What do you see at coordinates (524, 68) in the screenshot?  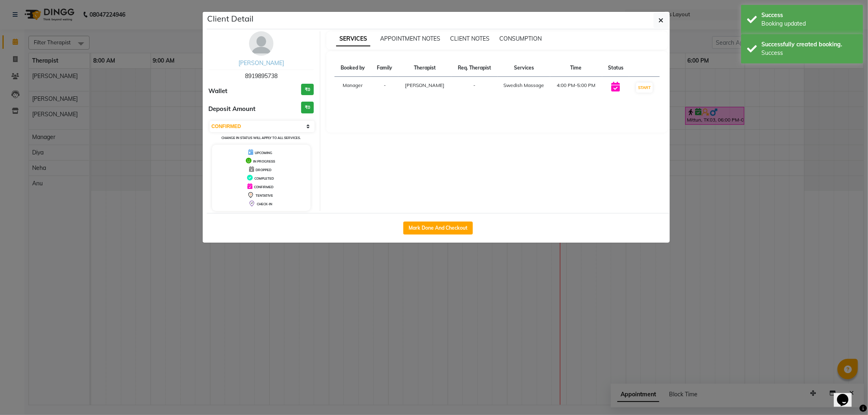 I see `th: Services` at bounding box center [524, 68].